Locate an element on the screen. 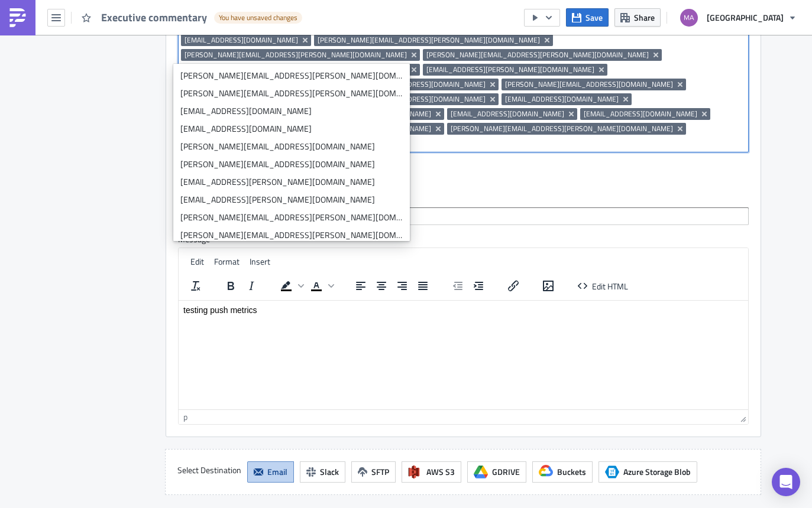 The height and width of the screenshot is (508, 812). button: Align right is located at coordinates (402, 286).